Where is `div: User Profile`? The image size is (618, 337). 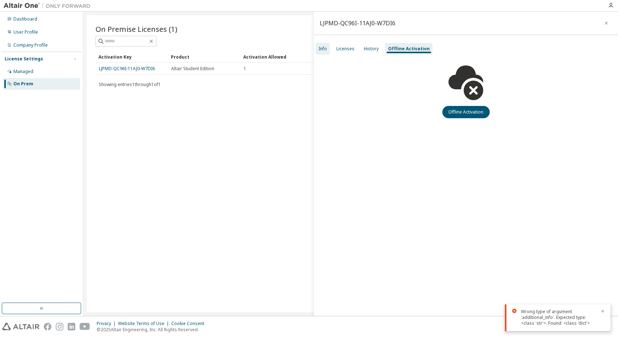
div: User Profile is located at coordinates (26, 32).